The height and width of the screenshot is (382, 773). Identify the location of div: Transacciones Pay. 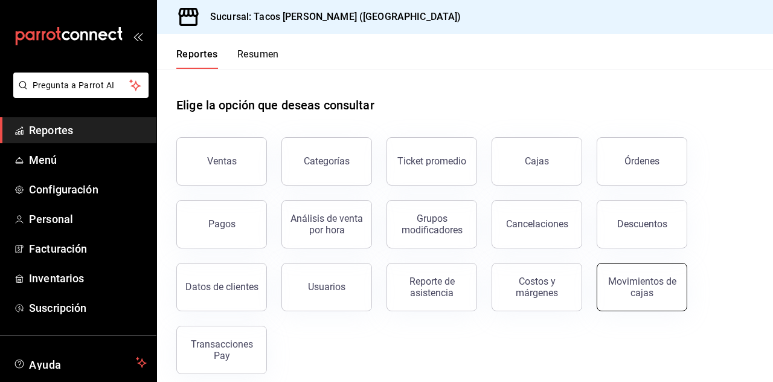
(222, 350).